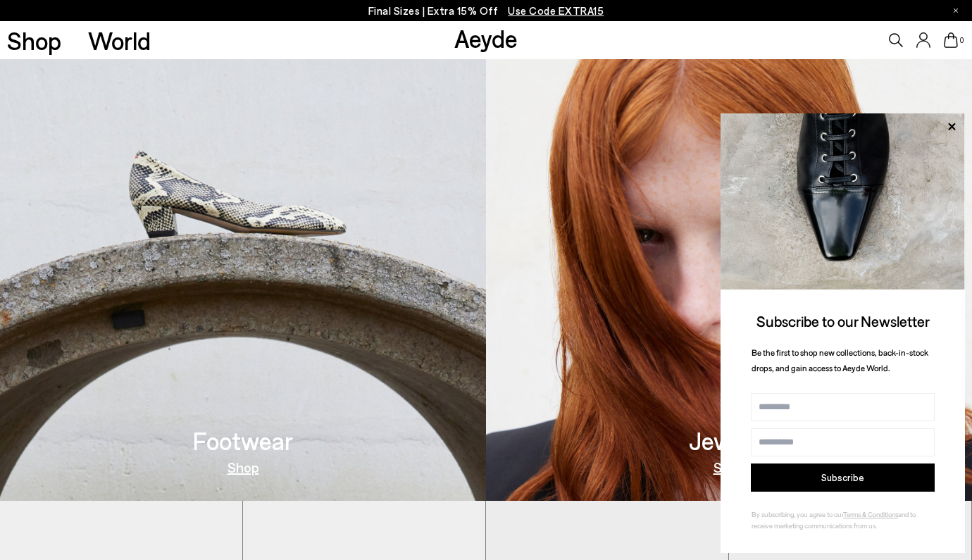 Image resolution: width=972 pixels, height=560 pixels. What do you see at coordinates (843, 320) in the screenshot?
I see `span: Subscribe to our Newsletter` at bounding box center [843, 320].